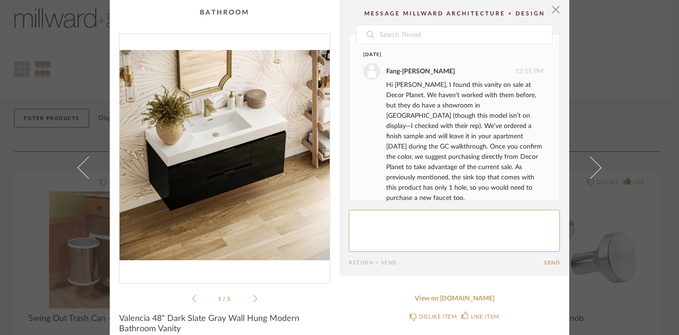  What do you see at coordinates (453, 71) in the screenshot?
I see `div: 12:55 PM` at bounding box center [453, 71].